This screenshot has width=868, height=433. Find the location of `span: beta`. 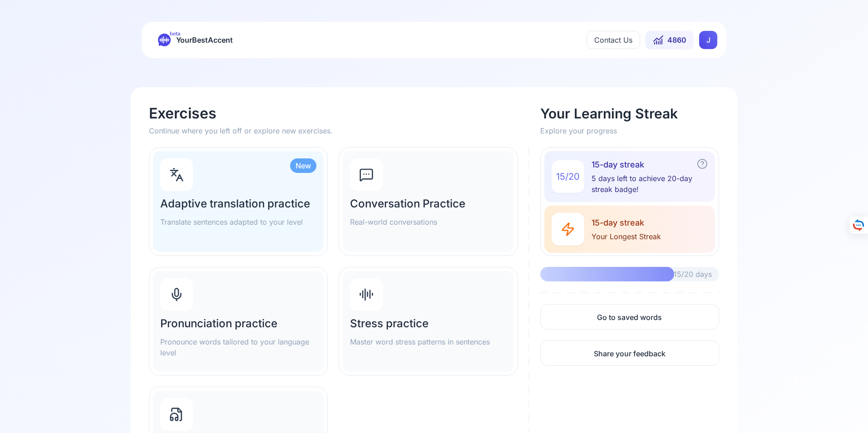

span: beta is located at coordinates (175, 33).